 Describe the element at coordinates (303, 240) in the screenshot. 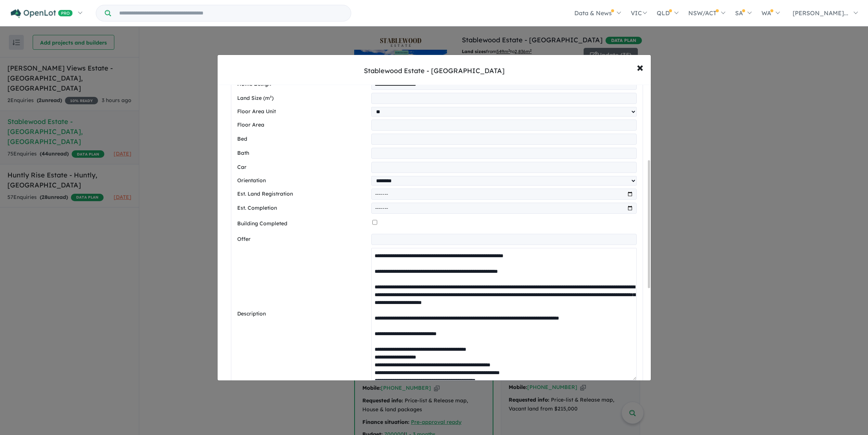

I see `label: Offer` at that location.